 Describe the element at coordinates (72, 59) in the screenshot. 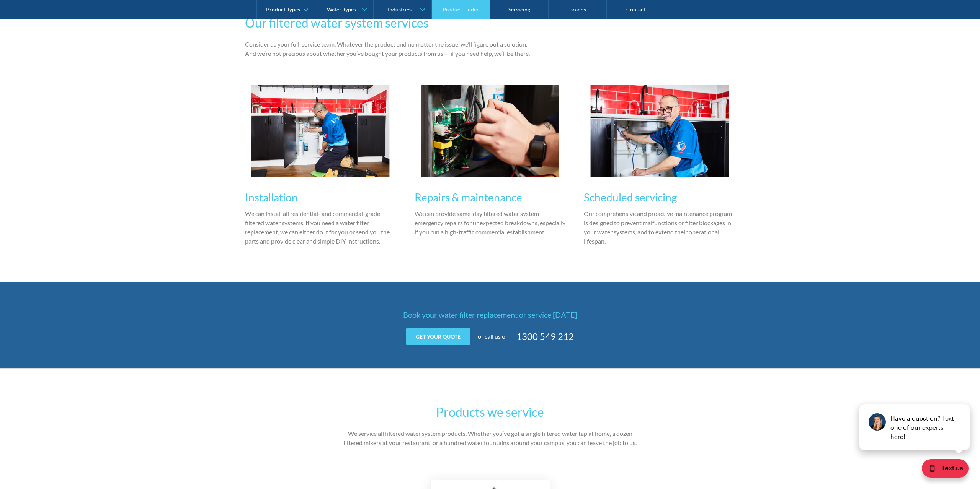

I see `div: Have a question? Text one of our experts here!` at that location.